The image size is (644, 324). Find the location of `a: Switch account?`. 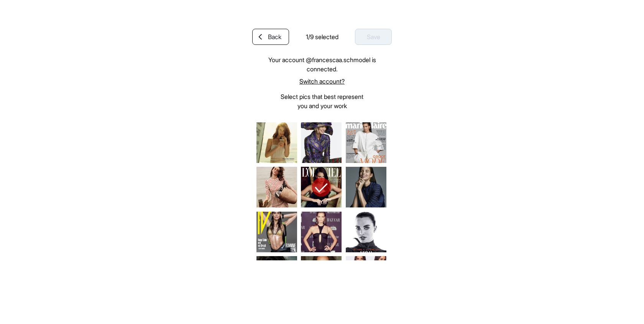

a: Switch account? is located at coordinates (322, 81).